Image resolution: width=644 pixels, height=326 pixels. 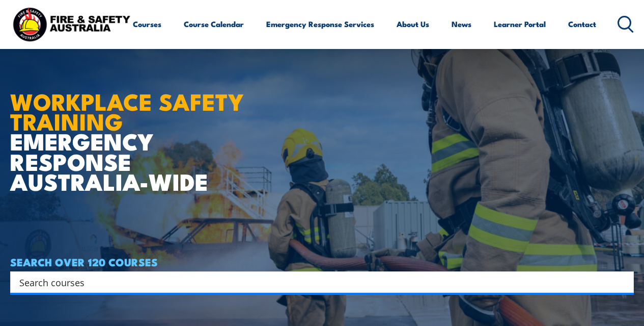 What do you see at coordinates (623, 282) in the screenshot?
I see `button: Search magnifier button` at bounding box center [623, 282].